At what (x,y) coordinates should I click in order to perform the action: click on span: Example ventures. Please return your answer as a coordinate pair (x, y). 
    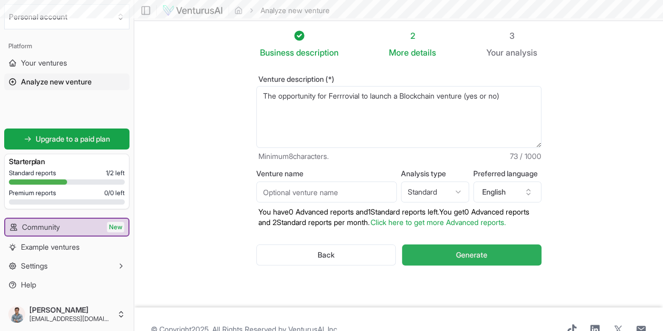
    Looking at the image, I should click on (50, 247).